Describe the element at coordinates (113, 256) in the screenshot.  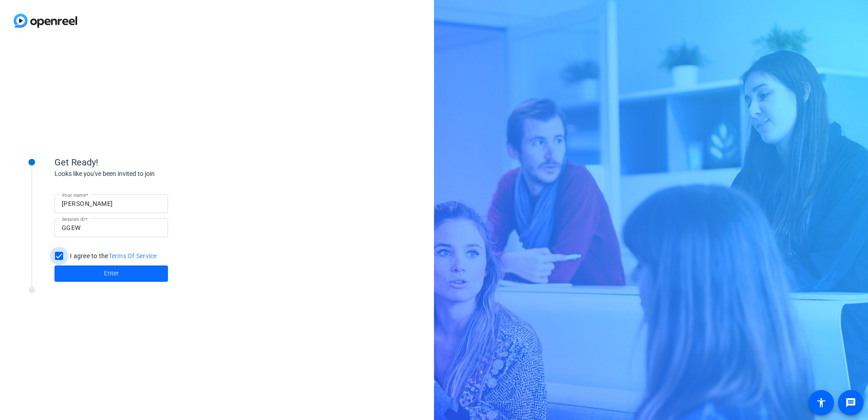
I see `label: I agree to the` at that location.